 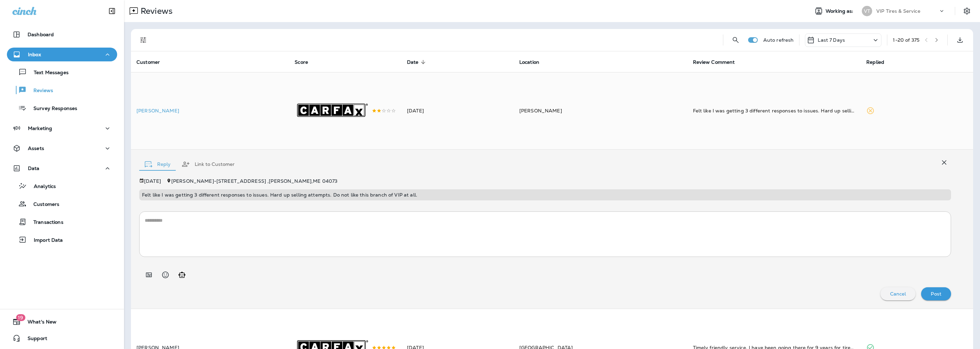 I want to click on p: Felt like I was getting 3 different responses to issues. Hard up selling attempts. Do not like th..., so click(x=545, y=195).